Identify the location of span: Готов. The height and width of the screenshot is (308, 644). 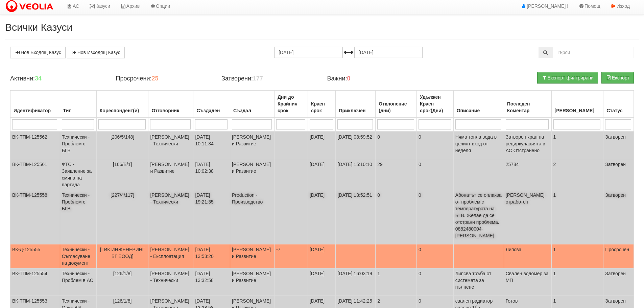
(511, 300).